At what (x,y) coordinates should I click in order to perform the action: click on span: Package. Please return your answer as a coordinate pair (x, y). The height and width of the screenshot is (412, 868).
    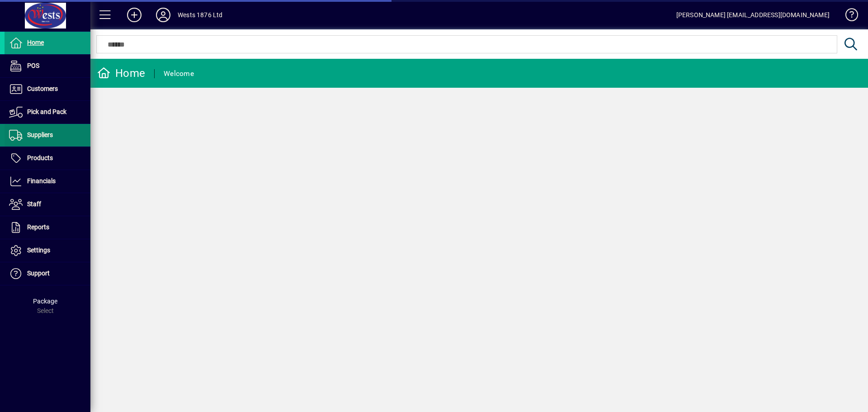
    Looking at the image, I should click on (45, 301).